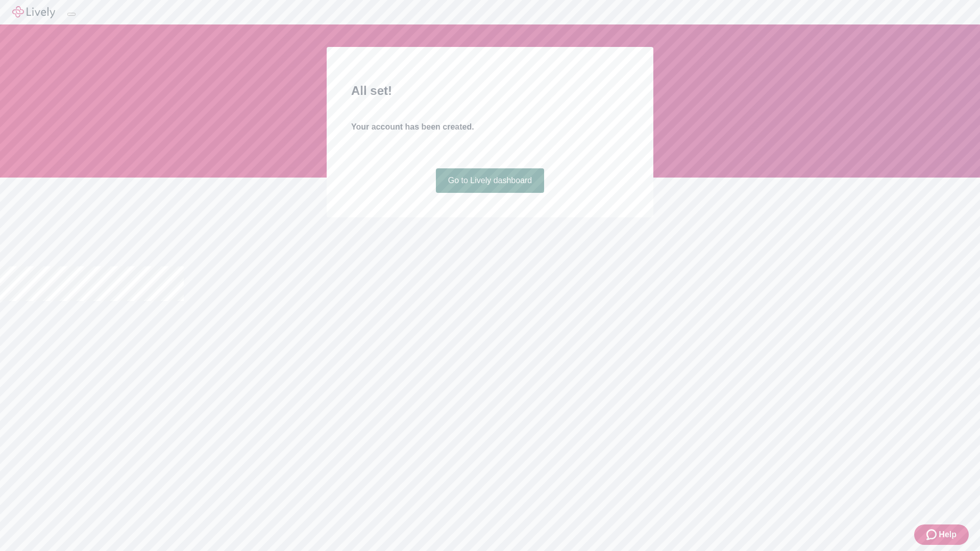  What do you see at coordinates (941, 535) in the screenshot?
I see `button: Zendesk support iconHelp` at bounding box center [941, 535].